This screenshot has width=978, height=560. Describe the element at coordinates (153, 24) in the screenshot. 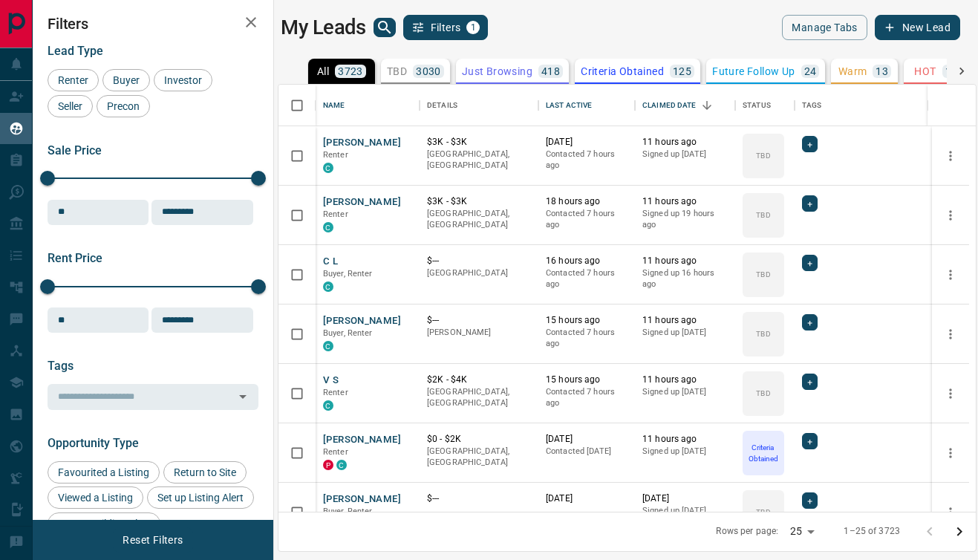

I see `h2: Filters` at that location.